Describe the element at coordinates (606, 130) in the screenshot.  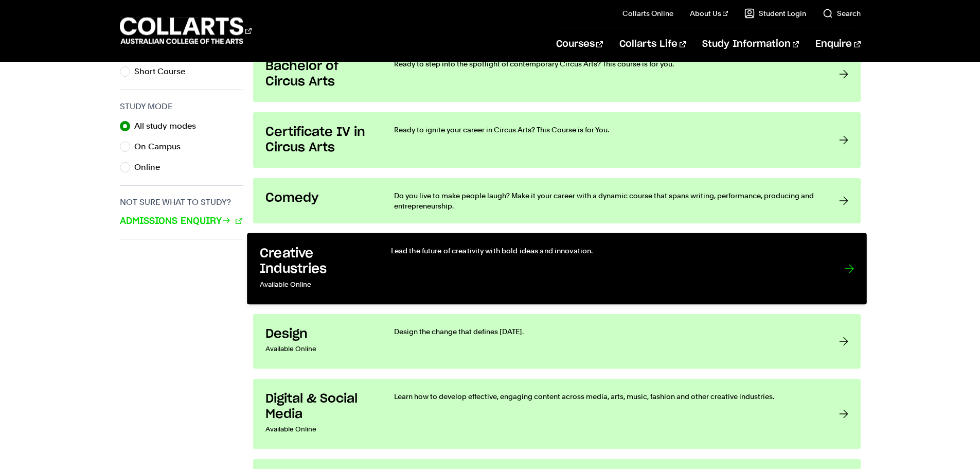
I see `p: Ready to ignite your career in Circus Arts? This Course is for You.` at that location.